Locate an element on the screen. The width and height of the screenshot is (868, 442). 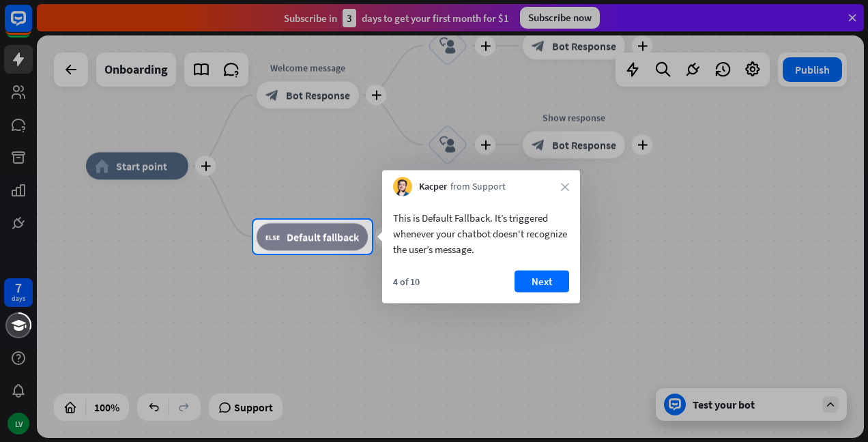
div: This is Default Fallback. It’s triggered whenever your chatbot doesn't recognize the user’s message. is located at coordinates (481, 233).